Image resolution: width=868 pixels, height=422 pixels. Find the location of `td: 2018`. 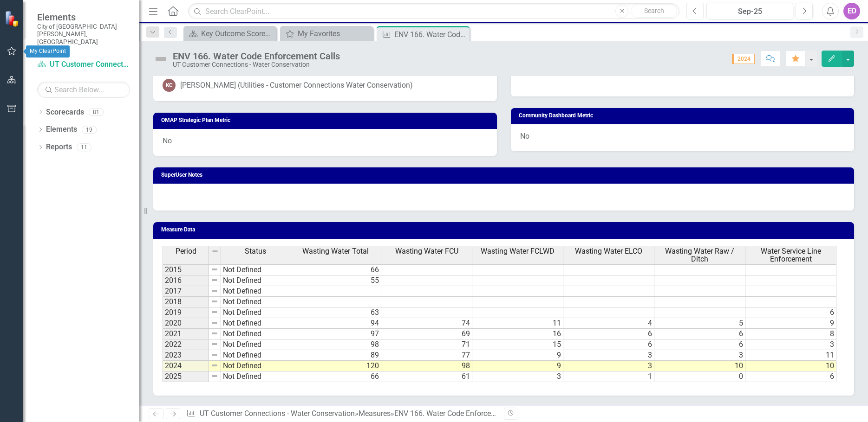

td: 2018 is located at coordinates (186, 302).